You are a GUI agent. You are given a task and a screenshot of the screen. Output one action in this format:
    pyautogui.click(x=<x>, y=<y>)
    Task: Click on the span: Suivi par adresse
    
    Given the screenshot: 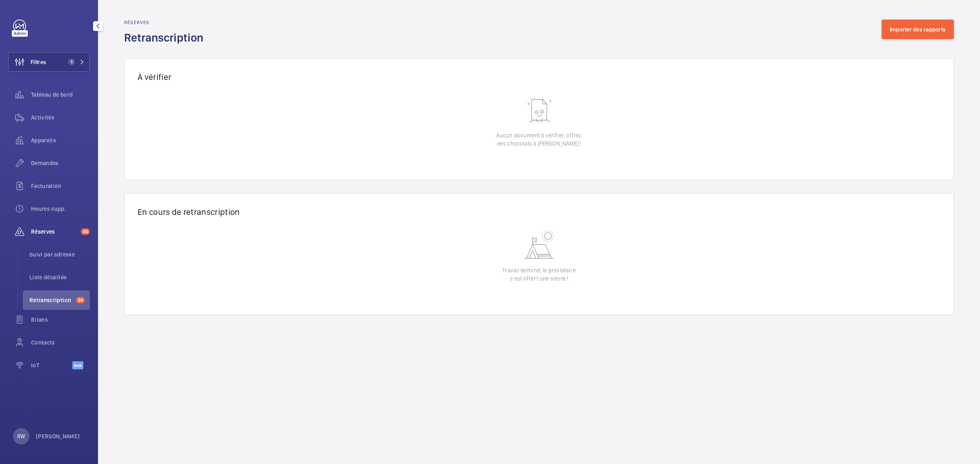 What is the action you would take?
    pyautogui.click(x=60, y=255)
    